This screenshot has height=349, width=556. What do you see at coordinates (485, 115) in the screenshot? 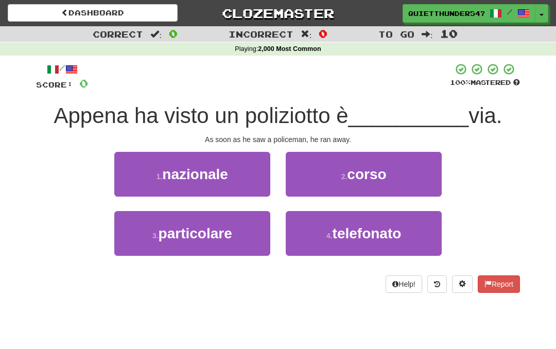
I see `span: via.` at bounding box center [485, 115].